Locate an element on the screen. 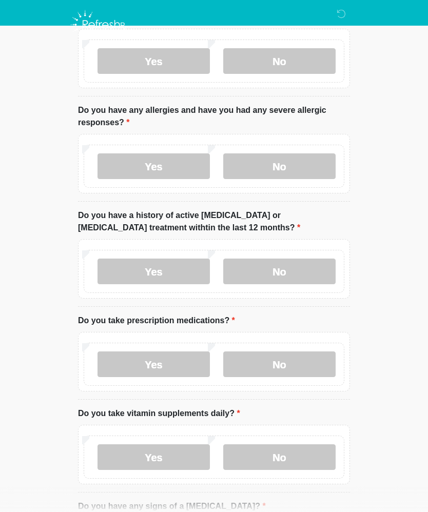 This screenshot has height=512, width=428. label: Do you take vitamin supplements daily? is located at coordinates (159, 414).